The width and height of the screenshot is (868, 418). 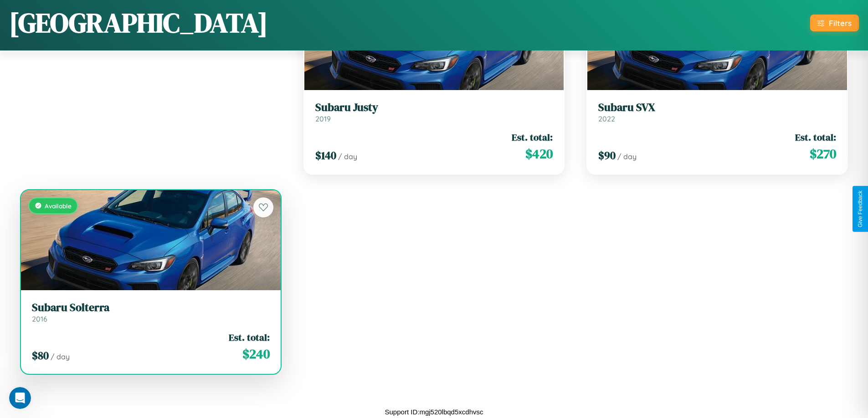 I want to click on span: Available, so click(x=58, y=206).